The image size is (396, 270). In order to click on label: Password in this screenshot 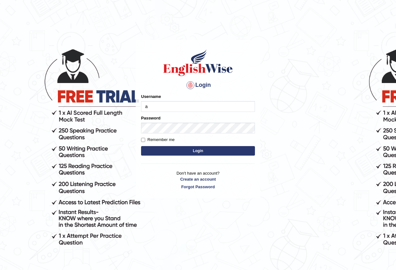, I will do `click(151, 118)`.